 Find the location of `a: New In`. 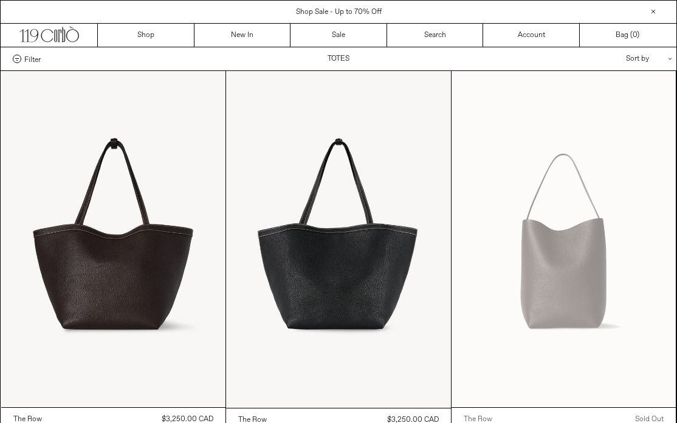

a: New In is located at coordinates (242, 35).